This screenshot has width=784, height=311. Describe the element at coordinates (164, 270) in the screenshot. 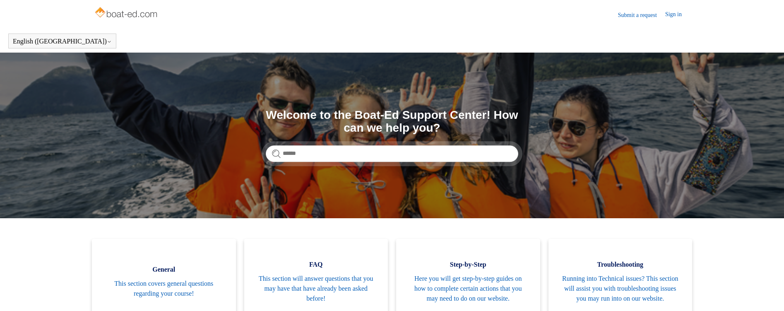

I see `span: General` at that location.